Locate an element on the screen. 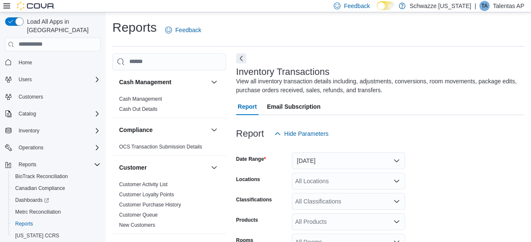  div: Customer is located at coordinates (169, 206).